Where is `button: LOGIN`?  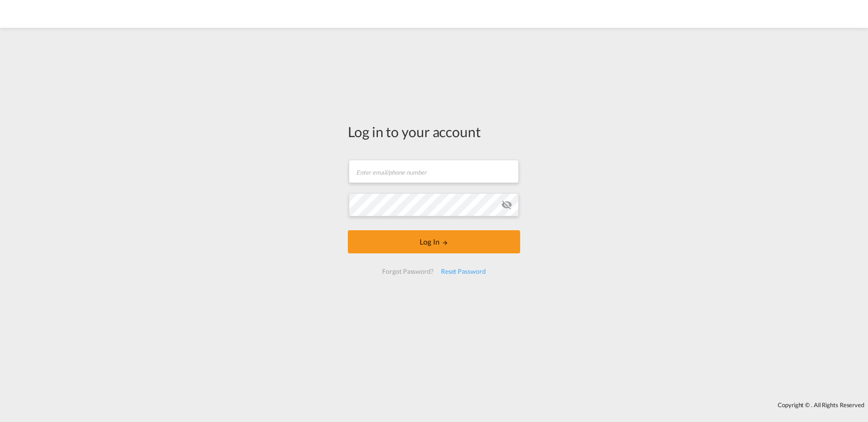 button: LOGIN is located at coordinates (434, 242).